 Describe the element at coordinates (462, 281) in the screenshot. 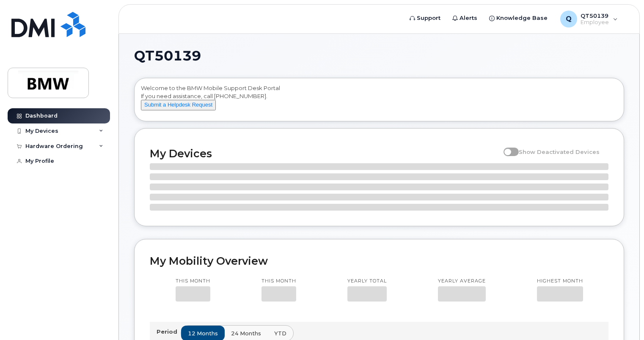

I see `p: Yearly average` at that location.